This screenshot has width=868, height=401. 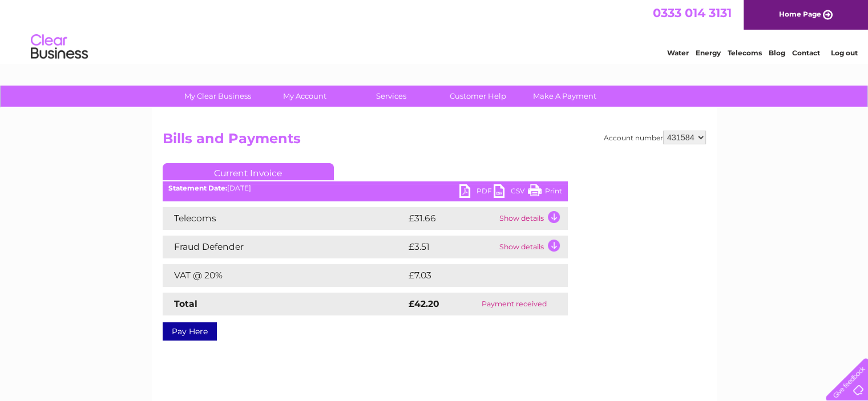 What do you see at coordinates (692, 13) in the screenshot?
I see `a: 0333 014 3131` at bounding box center [692, 13].